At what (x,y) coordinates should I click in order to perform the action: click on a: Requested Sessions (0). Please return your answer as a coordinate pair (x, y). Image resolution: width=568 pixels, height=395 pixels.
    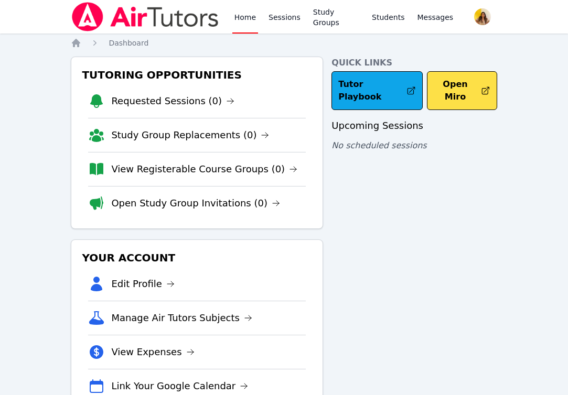
    Looking at the image, I should click on (172, 101).